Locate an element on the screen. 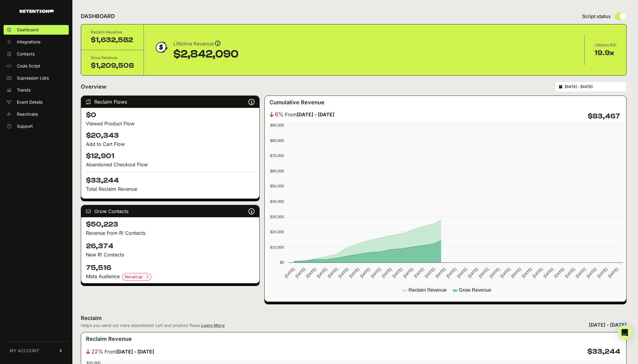 This screenshot has width=638, height=364. div: Grow Revenue is located at coordinates (112, 58).